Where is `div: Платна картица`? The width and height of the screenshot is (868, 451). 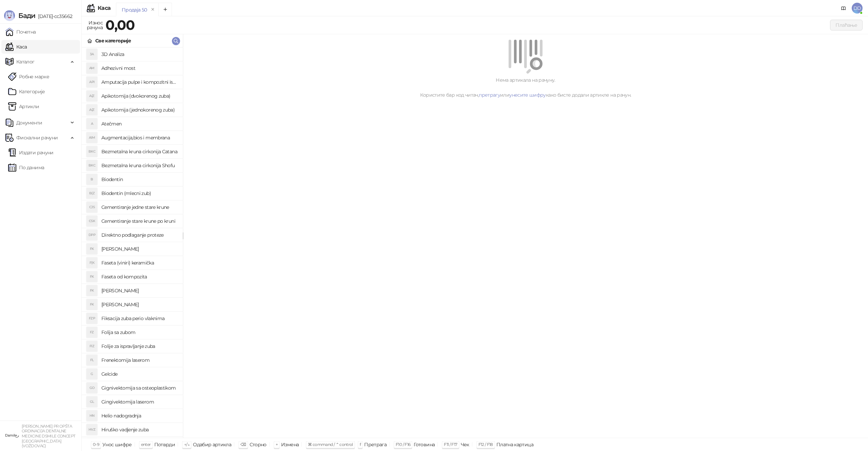 div: Платна картица is located at coordinates (515, 445).